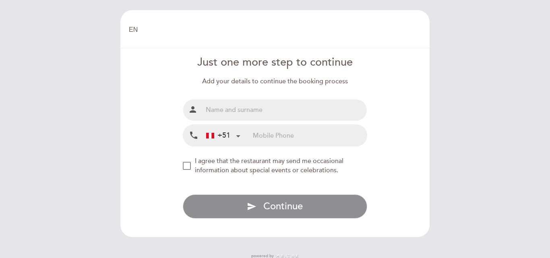 The width and height of the screenshot is (550, 258). Describe the element at coordinates (275, 81) in the screenshot. I see `div: Add your details to continue the booking process` at that location.